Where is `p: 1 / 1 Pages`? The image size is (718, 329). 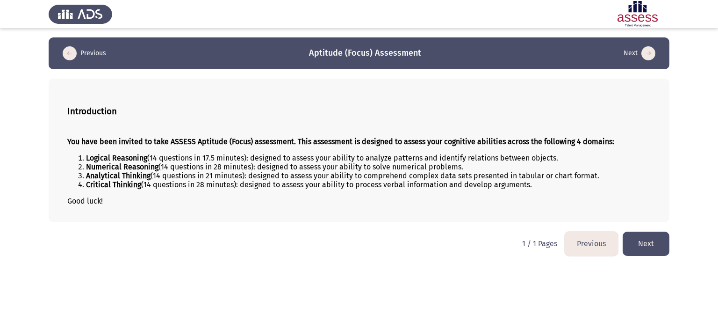 p: 1 / 1 Pages is located at coordinates (539, 243).